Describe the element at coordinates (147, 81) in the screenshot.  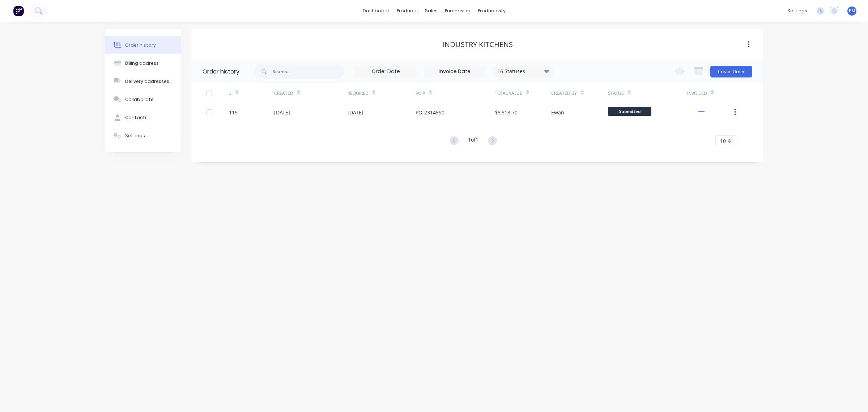
I see `div: Delivery addresses` at that location.